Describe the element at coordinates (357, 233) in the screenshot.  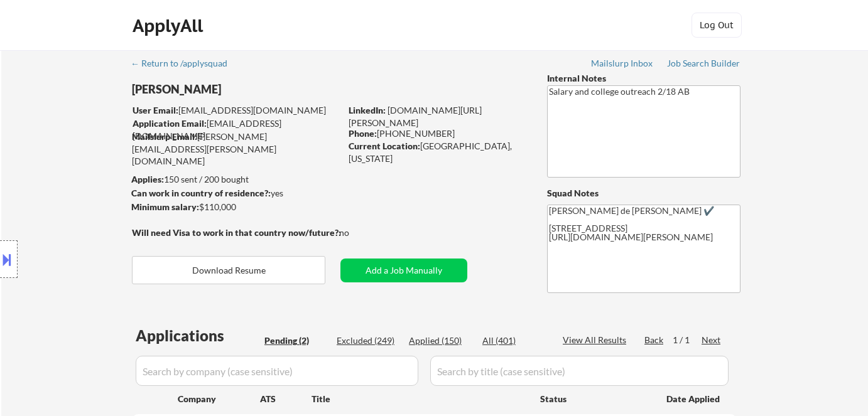
I see `div: no` at that location.